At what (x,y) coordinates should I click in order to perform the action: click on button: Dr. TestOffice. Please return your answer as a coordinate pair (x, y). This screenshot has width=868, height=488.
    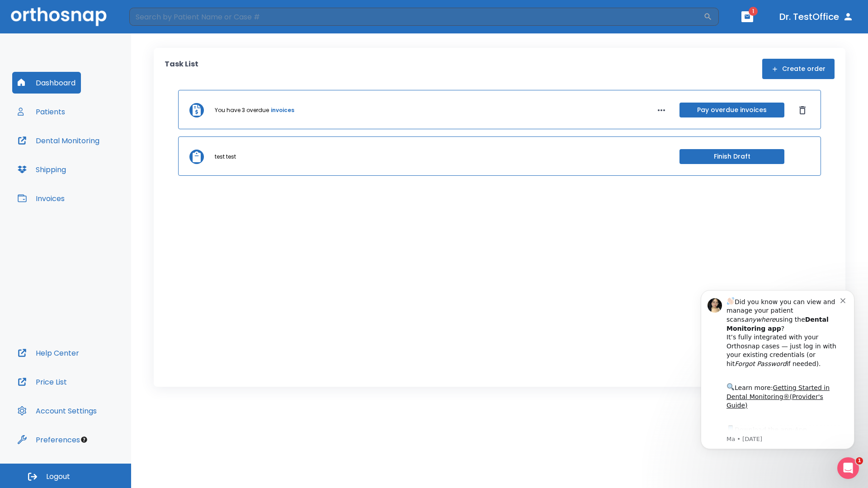
    Looking at the image, I should click on (816, 17).